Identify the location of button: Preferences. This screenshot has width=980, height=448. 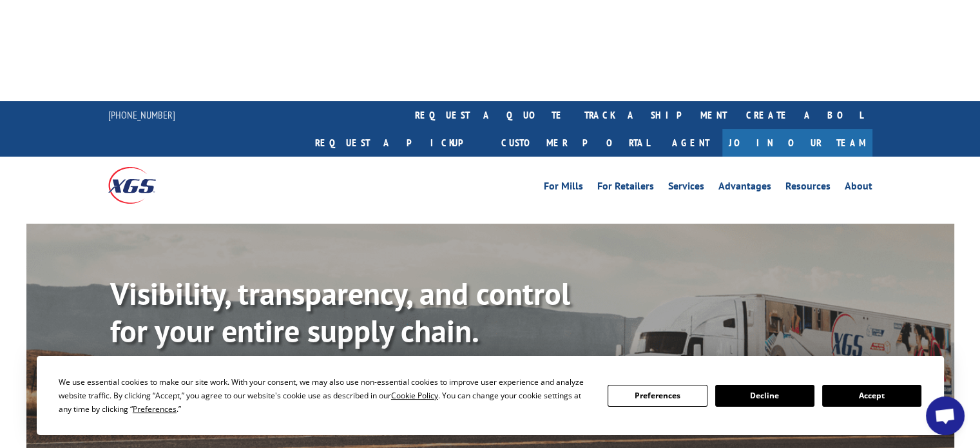
(657, 396).